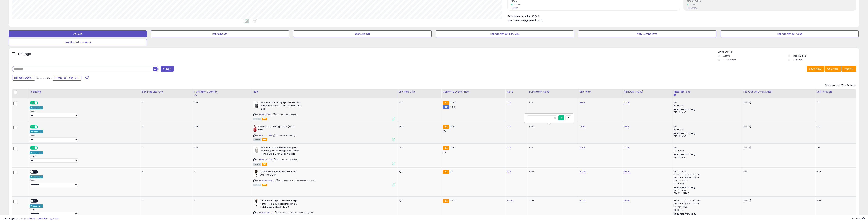  What do you see at coordinates (36, 201) in the screenshot?
I see `span: OFF` at bounding box center [36, 201].